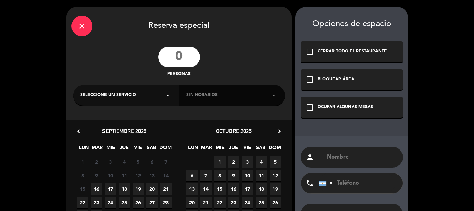  What do you see at coordinates (362, 157) in the screenshot?
I see `input: Nombre` at bounding box center [362, 157].